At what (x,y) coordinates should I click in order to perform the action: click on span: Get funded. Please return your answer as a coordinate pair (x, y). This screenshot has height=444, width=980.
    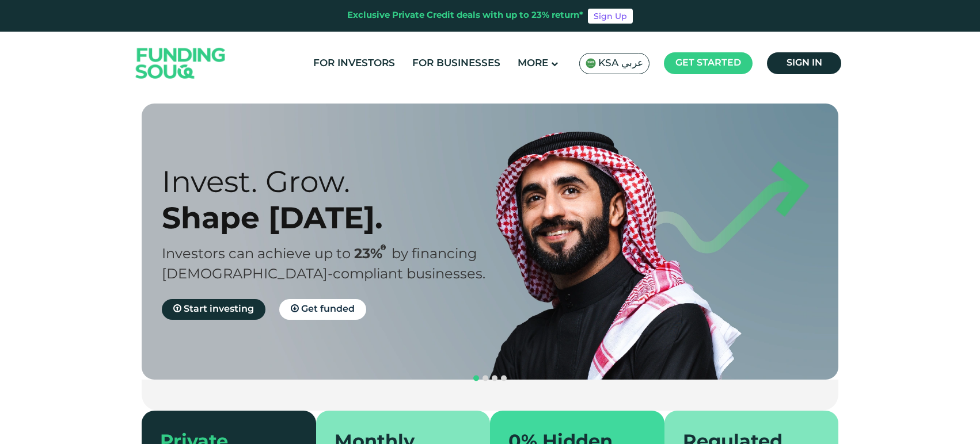
    Looking at the image, I should click on (328, 309).